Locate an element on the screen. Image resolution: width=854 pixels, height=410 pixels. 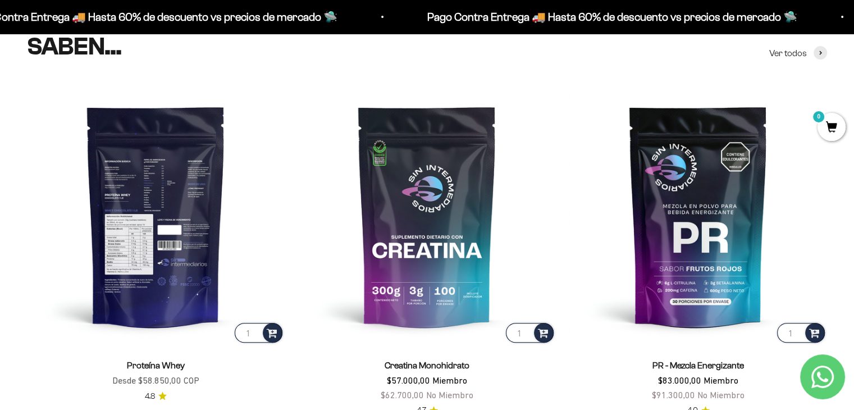
a: 0 is located at coordinates (831, 128).